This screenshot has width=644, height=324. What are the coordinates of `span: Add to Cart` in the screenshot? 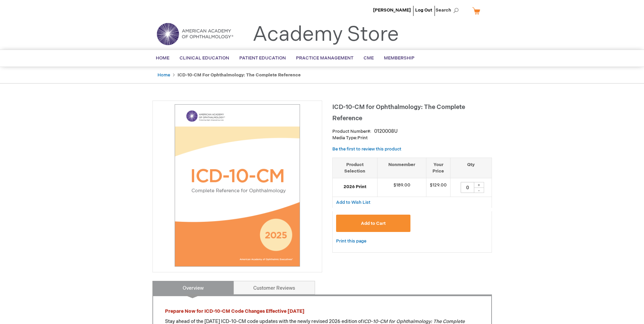 It's located at (373, 223).